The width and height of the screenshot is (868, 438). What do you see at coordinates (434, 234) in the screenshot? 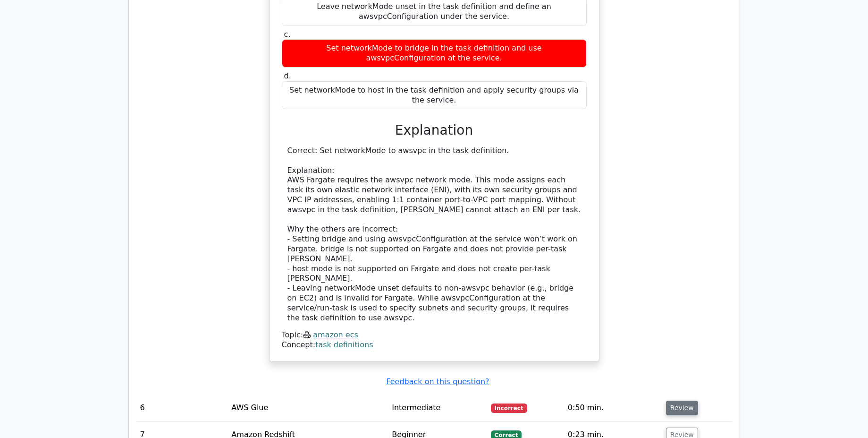
I see `div: Correct: Set networkMode to awsvpc in the task definition. Explanation: AWS Fargate requires the ...` at bounding box center [434, 234].